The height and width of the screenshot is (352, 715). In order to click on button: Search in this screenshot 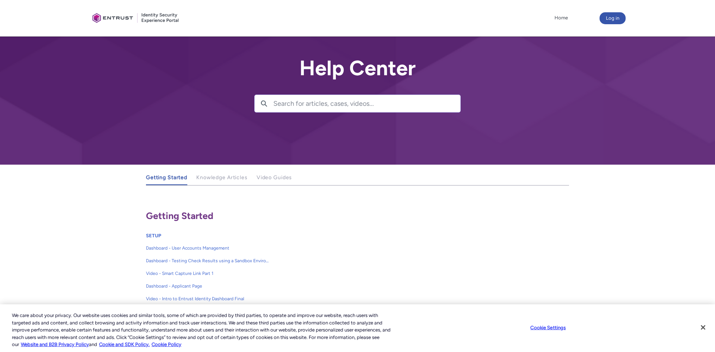, I will do `click(264, 104)`.